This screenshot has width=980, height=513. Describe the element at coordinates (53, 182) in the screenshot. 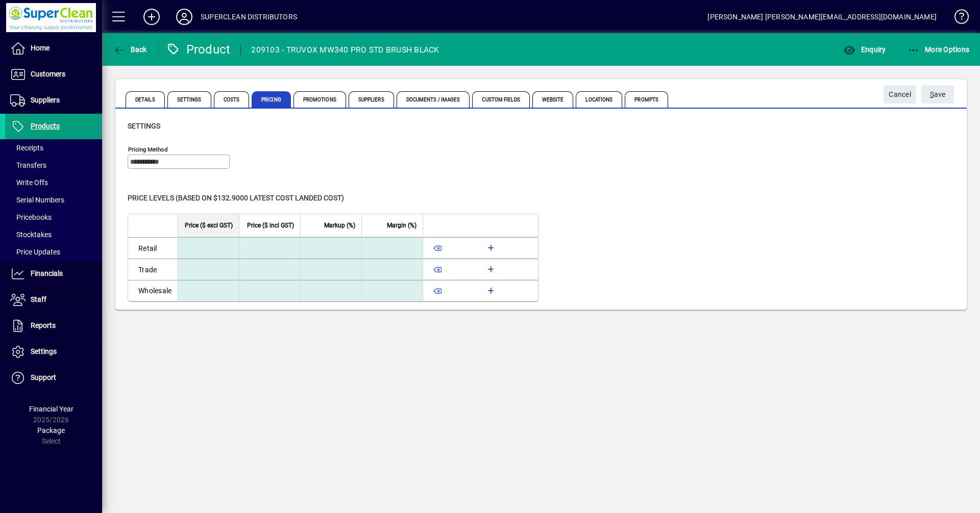

I see `a: Write Offs` at that location.